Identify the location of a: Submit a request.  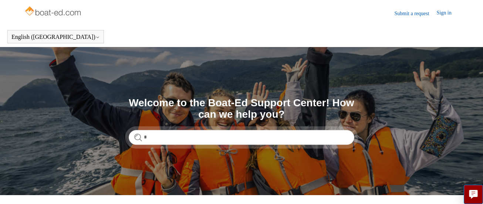
(415, 13).